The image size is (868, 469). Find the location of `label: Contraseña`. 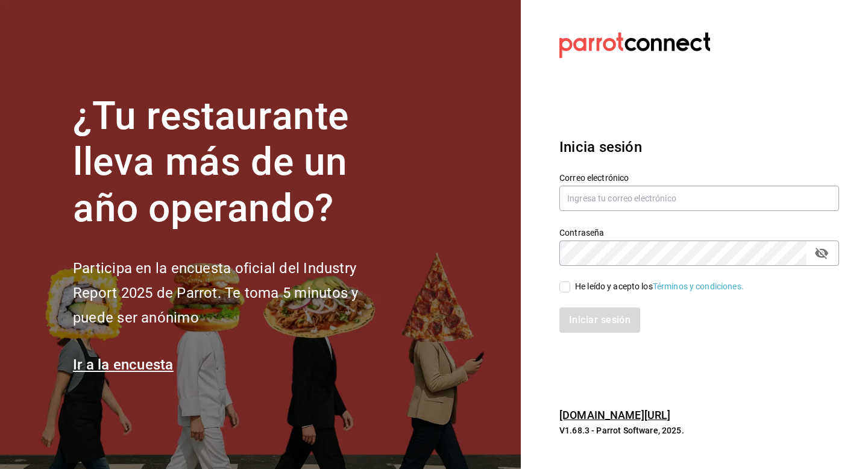

label: Contraseña is located at coordinates (699, 232).